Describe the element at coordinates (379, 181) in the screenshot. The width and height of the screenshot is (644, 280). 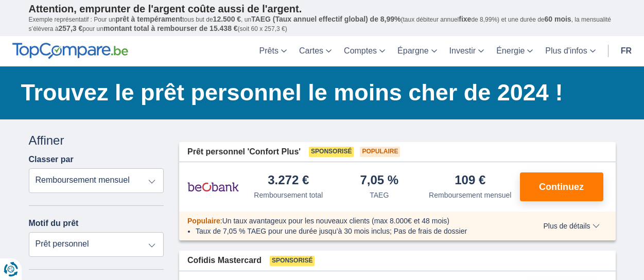
I see `div: 7,05 %` at that location.